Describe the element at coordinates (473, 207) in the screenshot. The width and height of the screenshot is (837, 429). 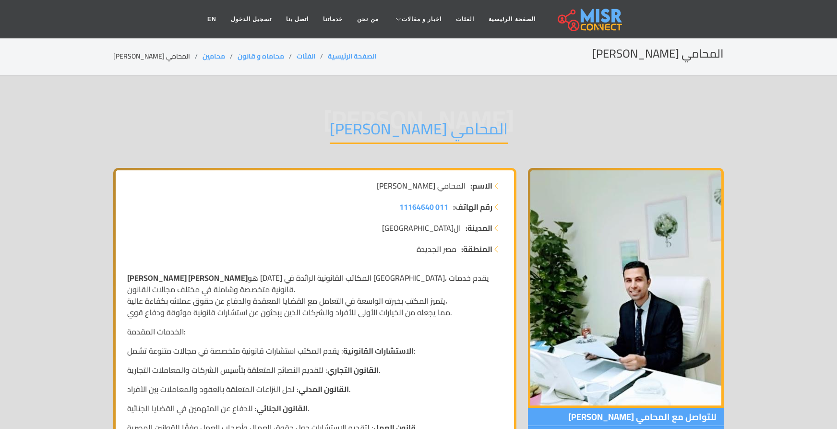
I see `strong: رقم الهاتف:` at that location.